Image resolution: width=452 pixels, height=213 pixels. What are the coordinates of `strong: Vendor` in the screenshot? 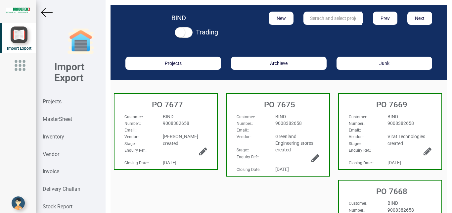 It's located at (51, 154).